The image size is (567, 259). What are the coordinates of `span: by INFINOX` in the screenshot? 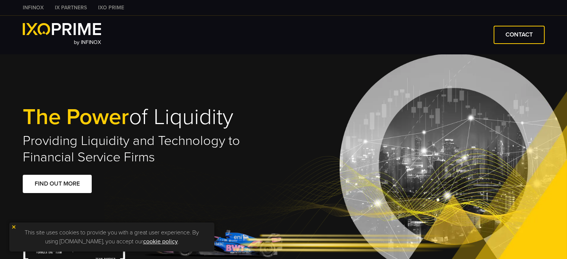 It's located at (87, 42).